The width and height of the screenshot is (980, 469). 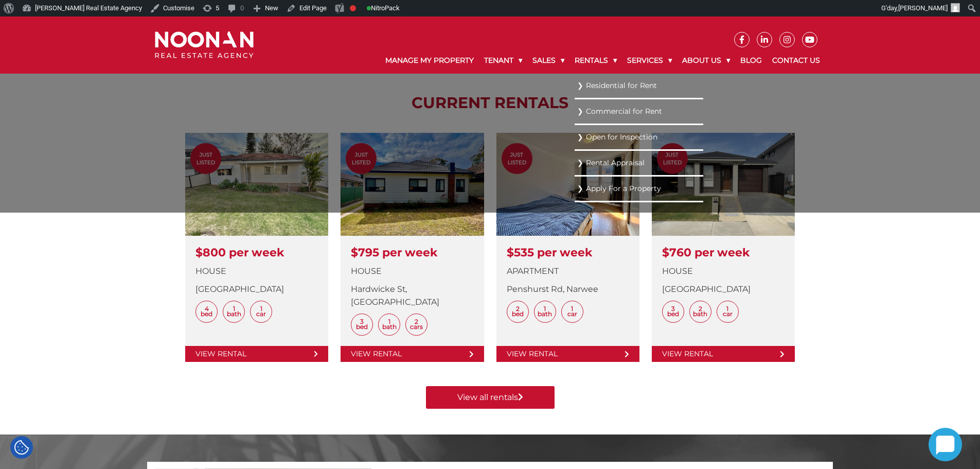 I want to click on a: Open for Inspection, so click(x=639, y=137).